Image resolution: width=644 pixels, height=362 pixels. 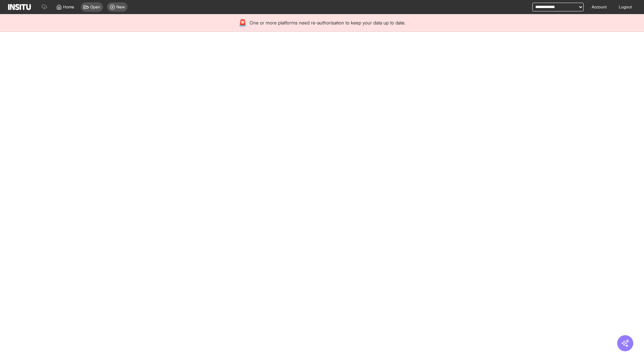 I want to click on span: New, so click(x=120, y=7).